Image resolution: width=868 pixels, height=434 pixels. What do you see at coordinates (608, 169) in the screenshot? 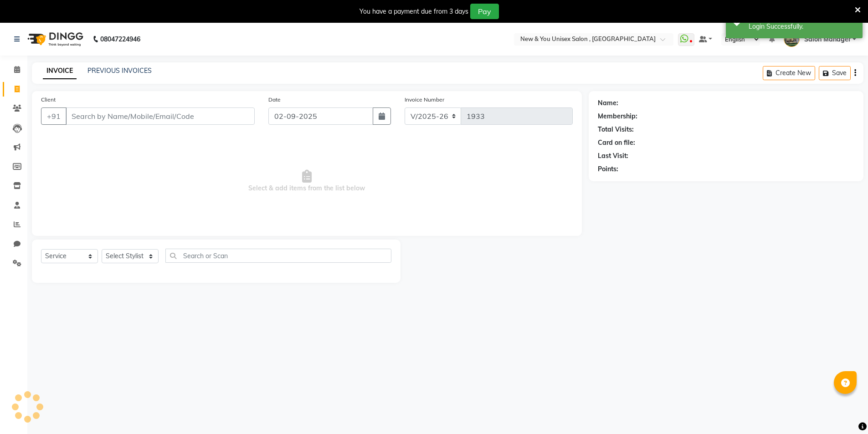
I see `div: Points:` at bounding box center [608, 169].